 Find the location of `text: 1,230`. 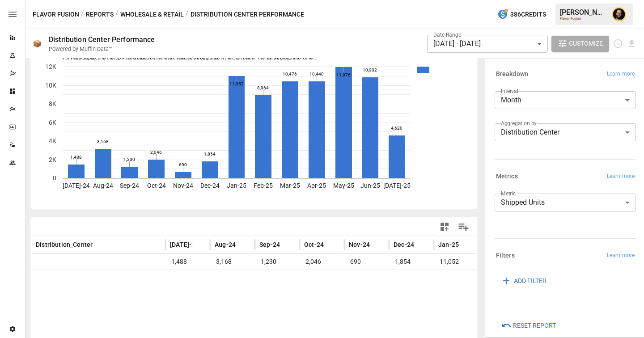

text: 1,230 is located at coordinates (129, 159).